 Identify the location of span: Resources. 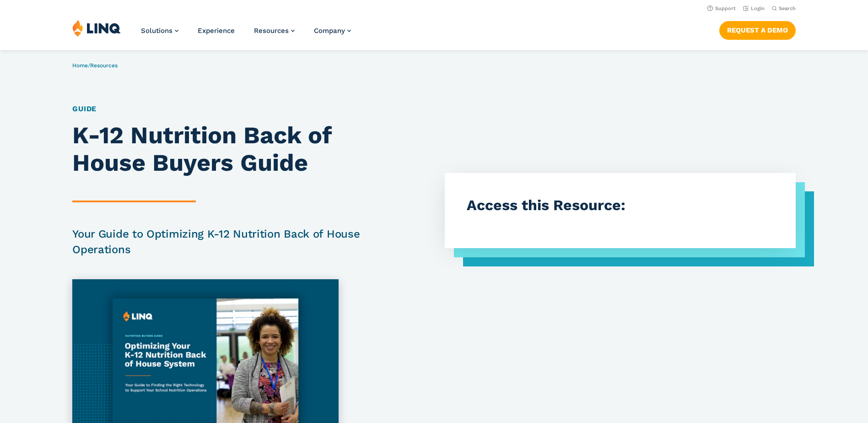
(272, 31).